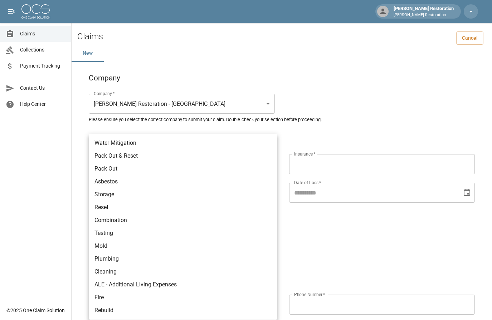  What do you see at coordinates (183, 297) in the screenshot?
I see `li: Fire` at bounding box center [183, 297].